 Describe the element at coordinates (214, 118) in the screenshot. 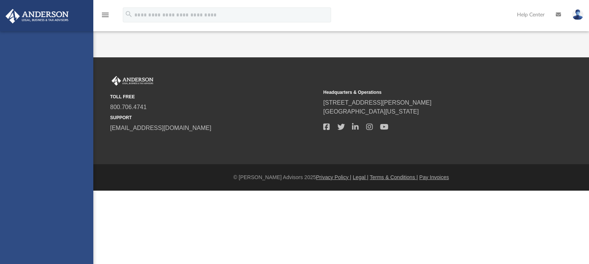

I see `small: SUPPORT` at that location.